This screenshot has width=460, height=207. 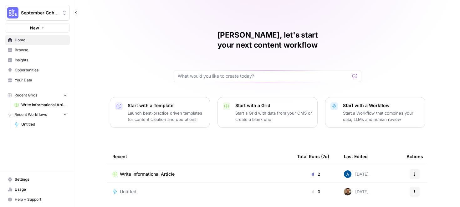 I want to click on button: Start with a GridStart a Grid with data from your CMS or create a blank one, so click(x=268, y=112).